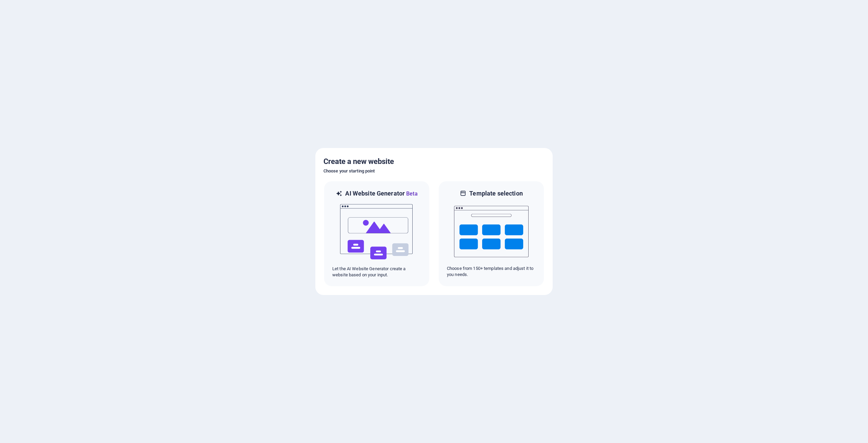  What do you see at coordinates (376, 231) in the screenshot?
I see `img: ai` at bounding box center [376, 231].